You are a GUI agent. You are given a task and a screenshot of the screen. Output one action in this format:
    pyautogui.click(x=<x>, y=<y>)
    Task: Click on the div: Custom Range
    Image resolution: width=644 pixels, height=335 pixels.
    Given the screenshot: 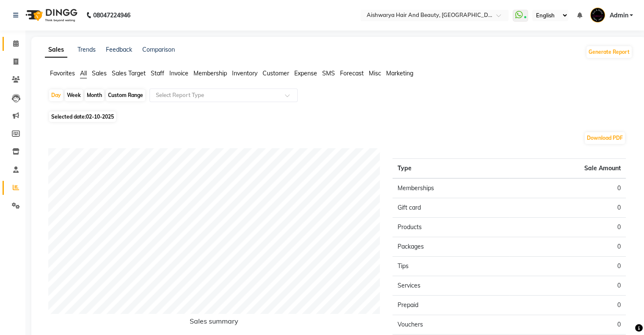 What is the action you would take?
    pyautogui.click(x=126, y=95)
    